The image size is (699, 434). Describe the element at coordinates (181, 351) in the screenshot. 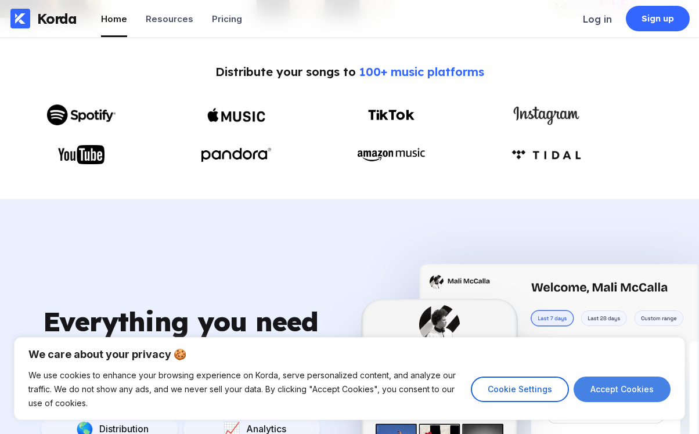

I see `div: Everything you need to succeed as an independent artist.` at that location.